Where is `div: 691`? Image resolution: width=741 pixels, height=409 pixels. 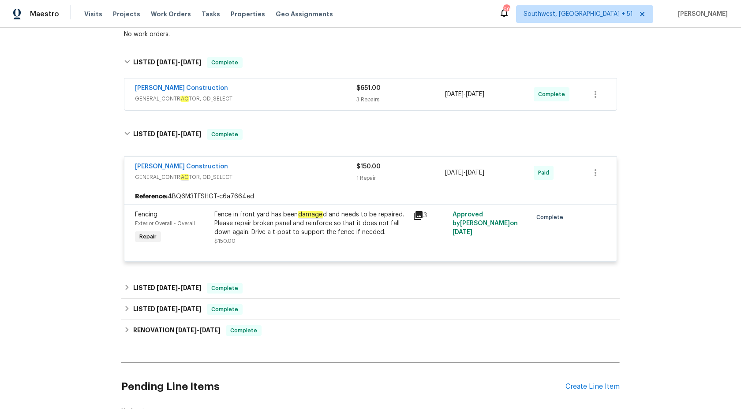
div: 691 is located at coordinates (507, 10).